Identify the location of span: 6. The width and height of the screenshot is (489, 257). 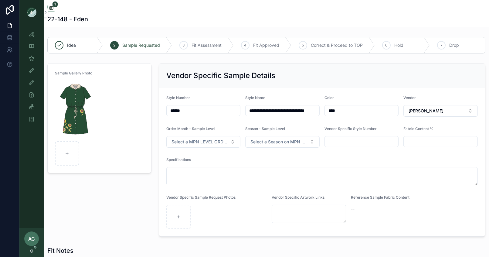
(386, 45).